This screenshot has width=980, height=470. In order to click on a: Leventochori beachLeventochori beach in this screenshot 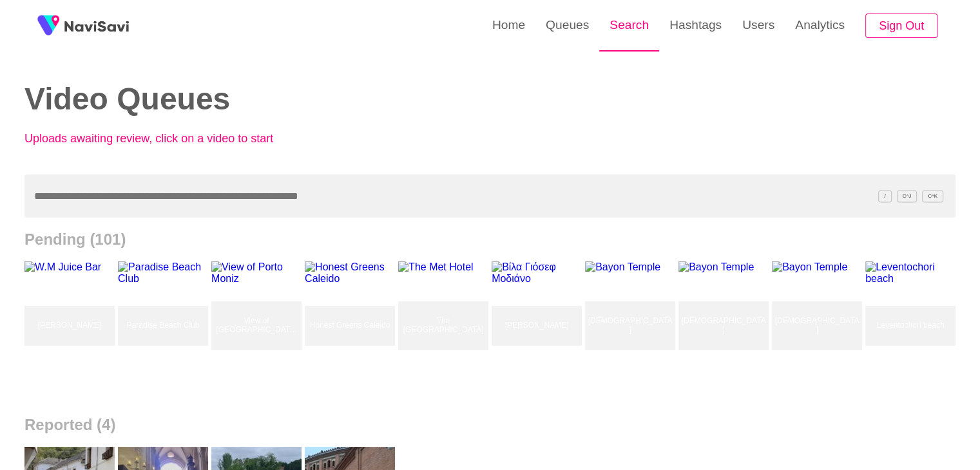, I will do `click(912, 326)`.